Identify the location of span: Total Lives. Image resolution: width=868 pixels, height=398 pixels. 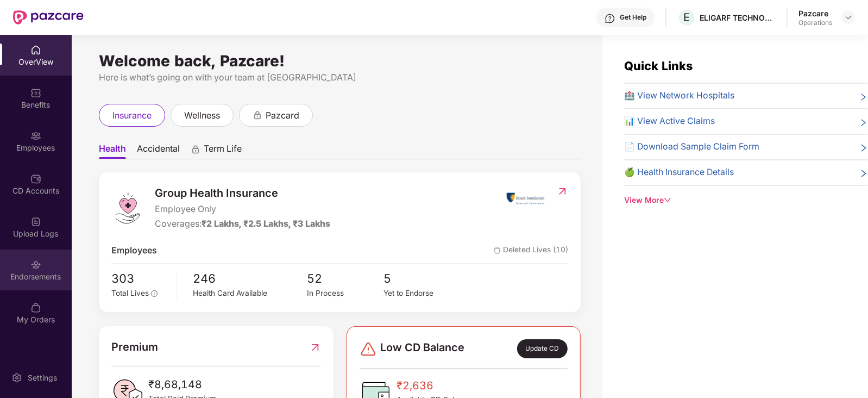
(130, 293).